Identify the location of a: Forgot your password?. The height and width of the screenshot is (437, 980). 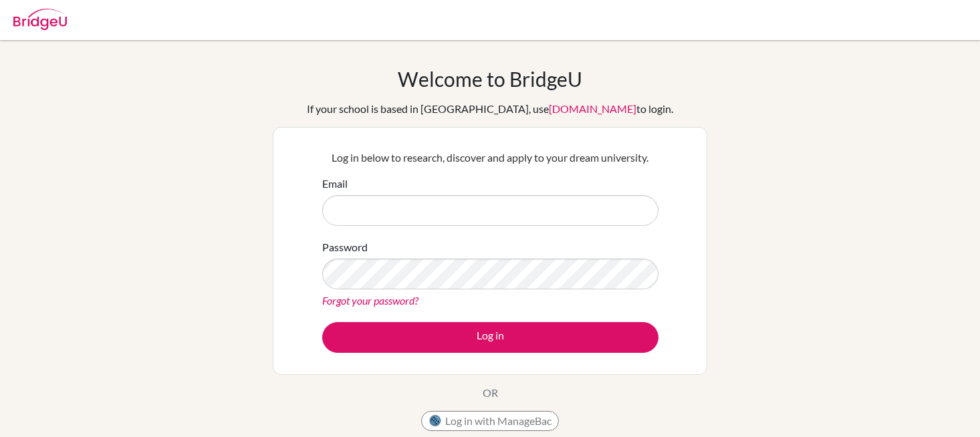
(371, 300).